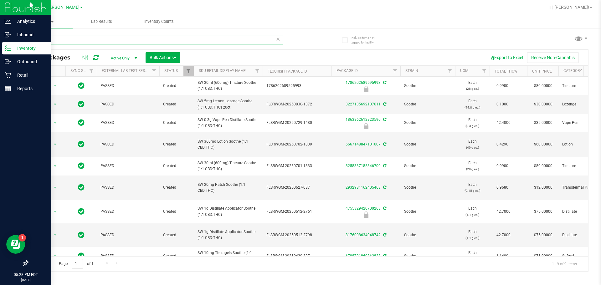  What do you see at coordinates (4, 3) in the screenshot?
I see `span: 1` at bounding box center [4, 3].